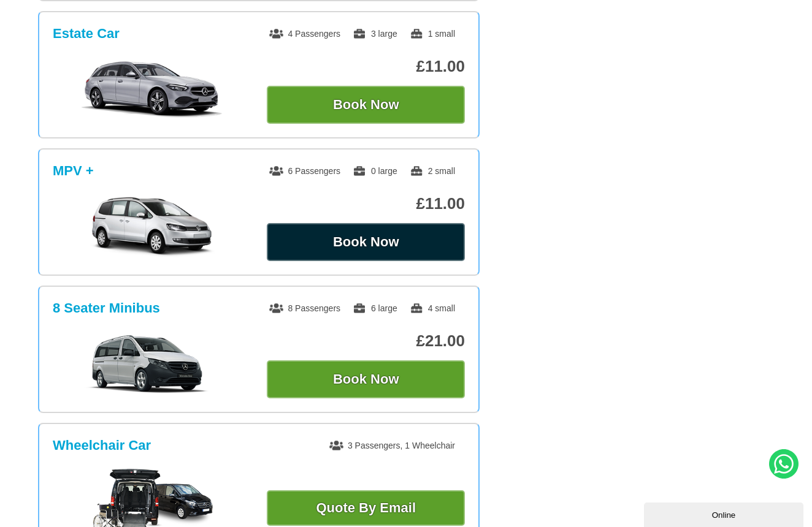  Describe the element at coordinates (80, 15) in the screenshot. I see `div: Online` at that location.